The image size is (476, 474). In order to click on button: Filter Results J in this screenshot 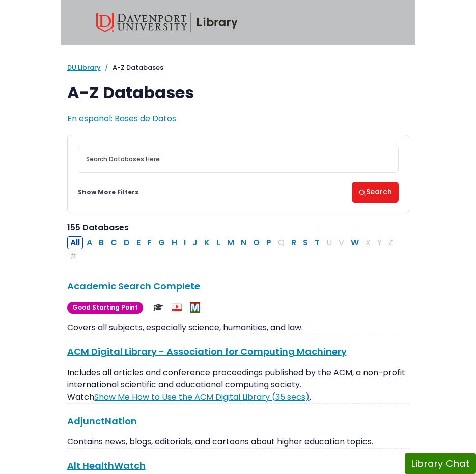, I will do `click(195, 243)`.